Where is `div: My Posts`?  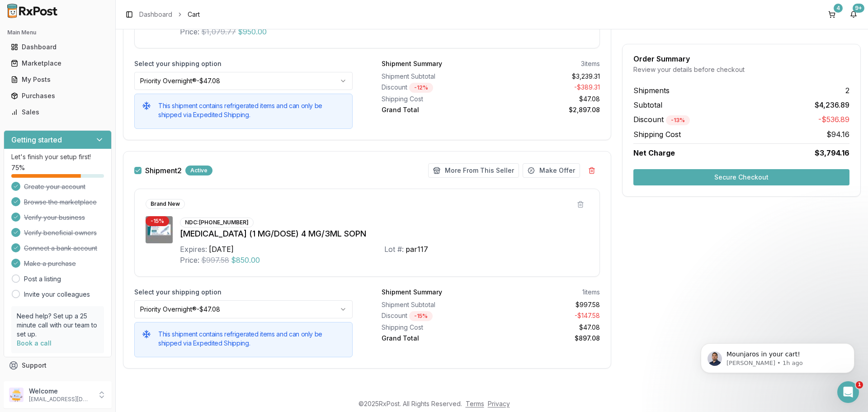 div: My Posts is located at coordinates (57, 79).